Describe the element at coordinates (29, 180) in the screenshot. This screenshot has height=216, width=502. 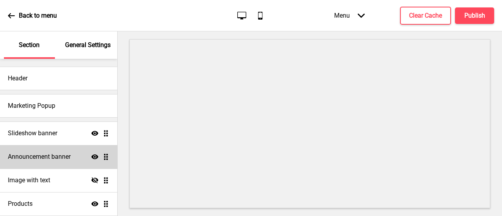
I see `h4: Image with text` at that location.